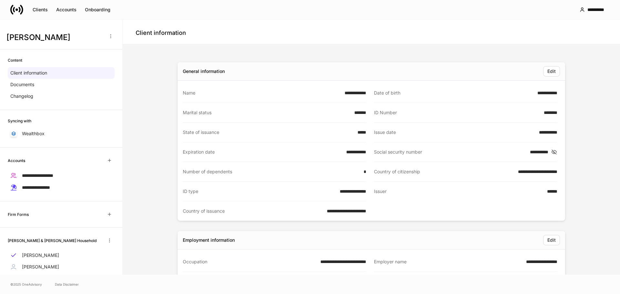 The height and width of the screenshot is (294, 620). Describe the element at coordinates (204, 71) in the screenshot. I see `div: General information` at that location.